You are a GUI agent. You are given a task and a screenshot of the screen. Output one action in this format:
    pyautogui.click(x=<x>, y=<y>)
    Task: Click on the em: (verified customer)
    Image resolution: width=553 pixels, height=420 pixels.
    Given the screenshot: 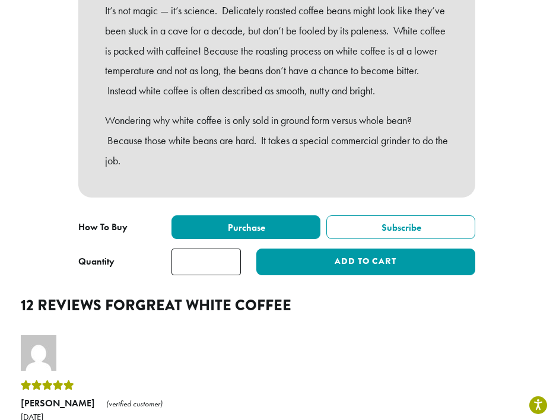 What is the action you would take?
    pyautogui.click(x=134, y=404)
    